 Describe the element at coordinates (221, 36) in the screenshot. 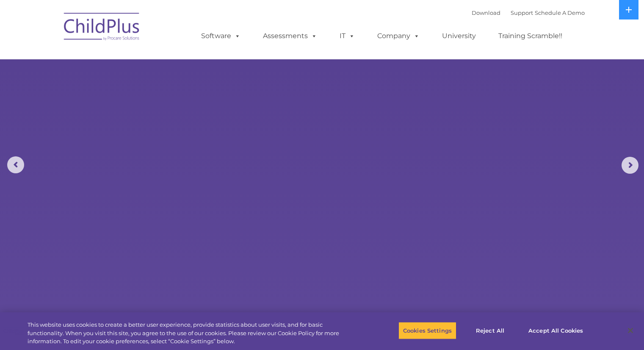

I see `a: Software` at that location.